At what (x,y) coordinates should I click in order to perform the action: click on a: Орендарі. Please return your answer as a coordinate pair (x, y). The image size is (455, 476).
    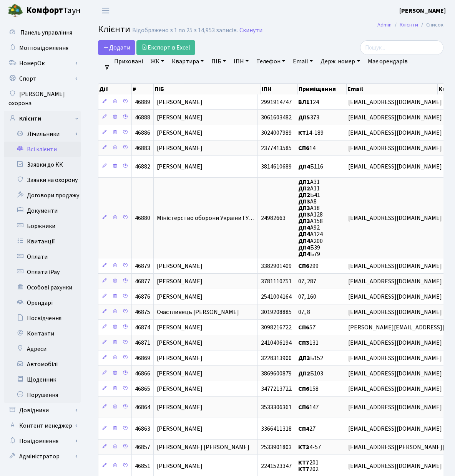
    Looking at the image, I should click on (42, 303).